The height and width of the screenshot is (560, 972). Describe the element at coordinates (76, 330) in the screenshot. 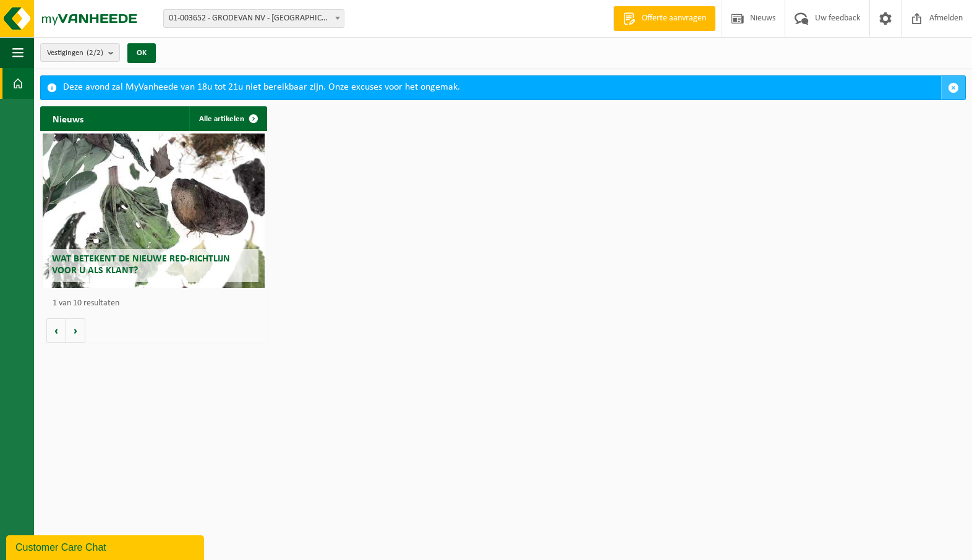

I see `button: Volgende` at that location.